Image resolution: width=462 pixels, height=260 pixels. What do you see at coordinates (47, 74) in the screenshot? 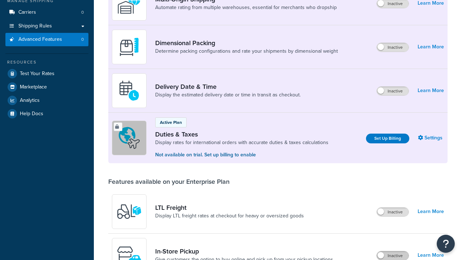
I see `li: Test Your Rates` at bounding box center [47, 74].